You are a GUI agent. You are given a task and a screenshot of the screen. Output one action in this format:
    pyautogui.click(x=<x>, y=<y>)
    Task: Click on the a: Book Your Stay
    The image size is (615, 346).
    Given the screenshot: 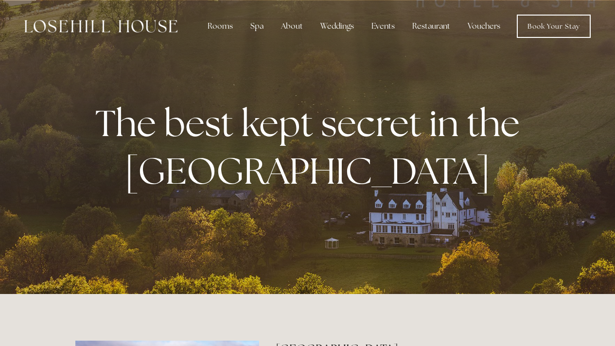 What is the action you would take?
    pyautogui.click(x=554, y=26)
    